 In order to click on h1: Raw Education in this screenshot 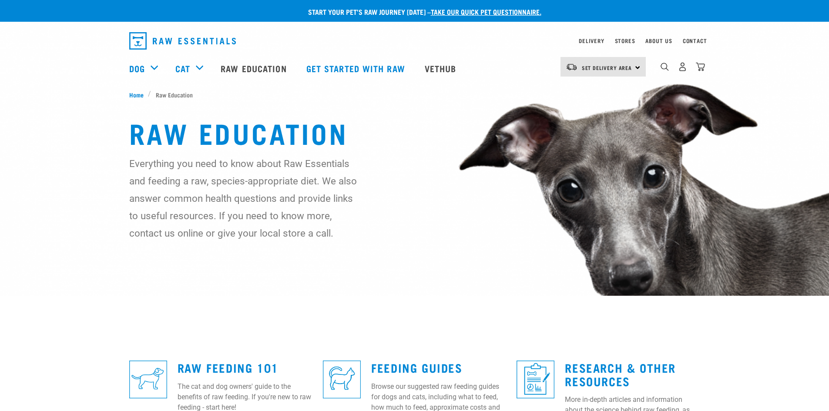, I will do `click(414, 132)`.